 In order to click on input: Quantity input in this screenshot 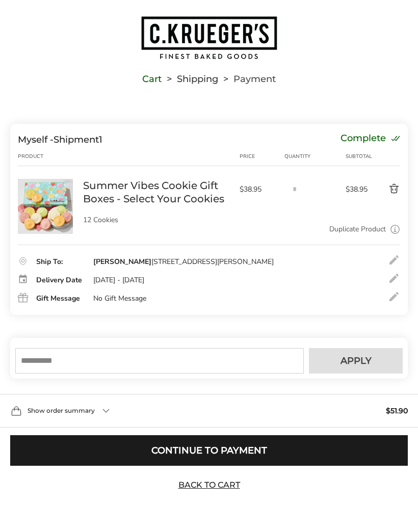, I will do `click(295, 190)`.